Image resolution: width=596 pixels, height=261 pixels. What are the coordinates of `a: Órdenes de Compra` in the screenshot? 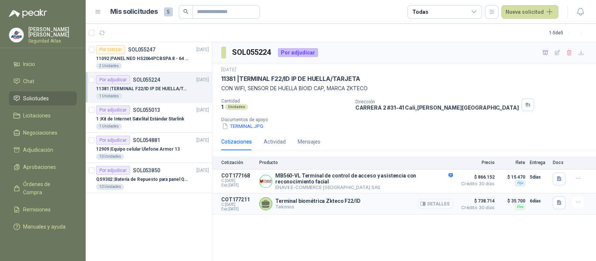 It's located at (43, 188).